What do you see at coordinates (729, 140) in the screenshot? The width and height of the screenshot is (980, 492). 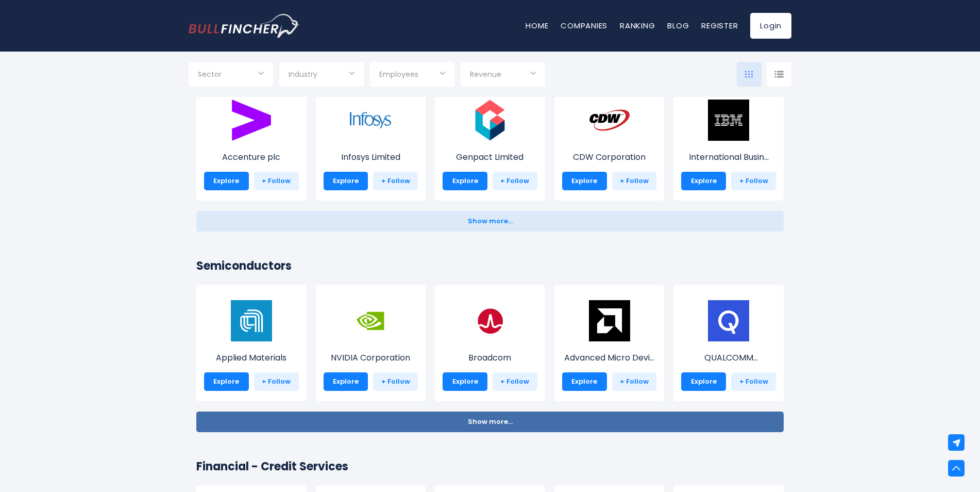 I see `a: International Busin...` at bounding box center [729, 140].